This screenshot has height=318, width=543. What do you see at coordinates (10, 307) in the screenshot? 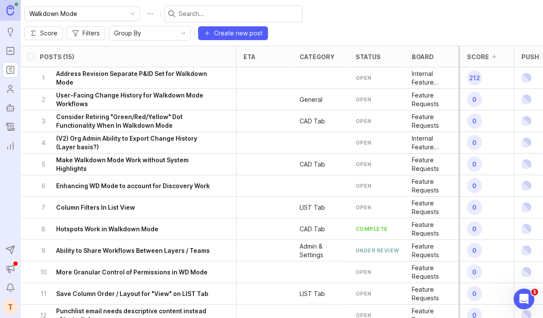
I see `div: T` at bounding box center [10, 307].